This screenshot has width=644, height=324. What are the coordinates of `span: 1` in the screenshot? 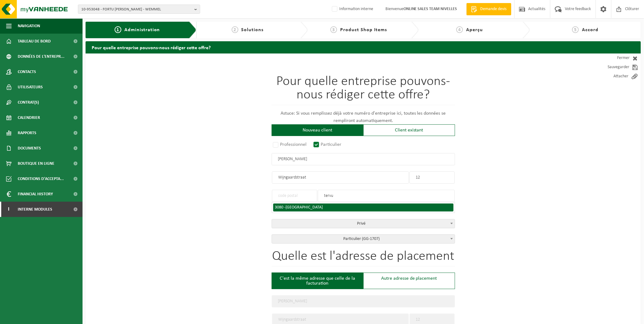 It's located at (118, 29).